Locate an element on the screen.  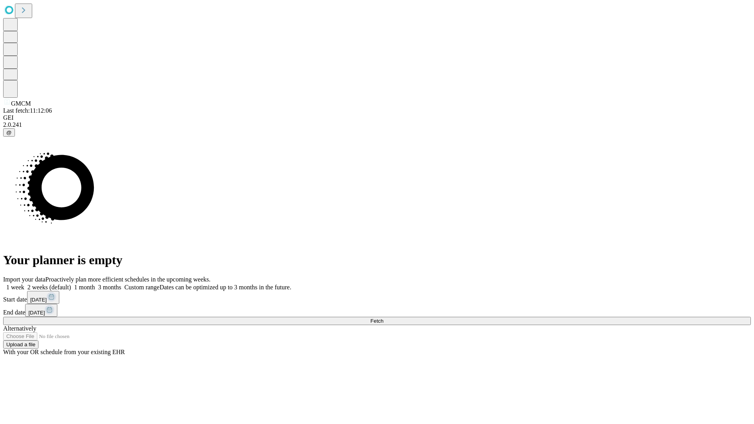
span: Alternatively is located at coordinates (20, 328).